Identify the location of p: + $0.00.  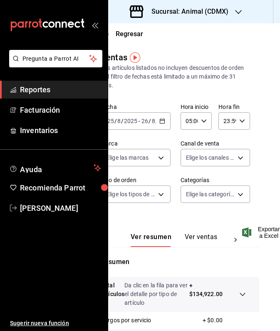
(224, 320).